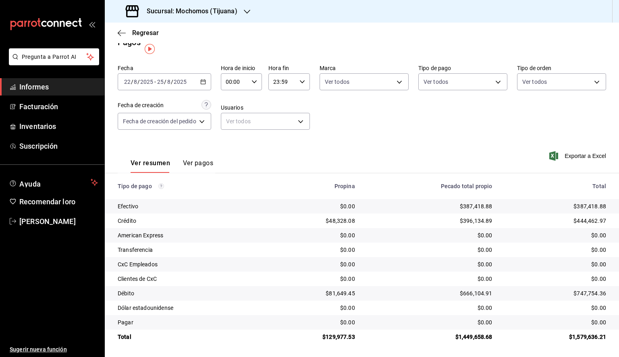 The width and height of the screenshot is (619, 357). Describe the element at coordinates (38, 349) in the screenshot. I see `font: Sugerir nueva función` at that location.